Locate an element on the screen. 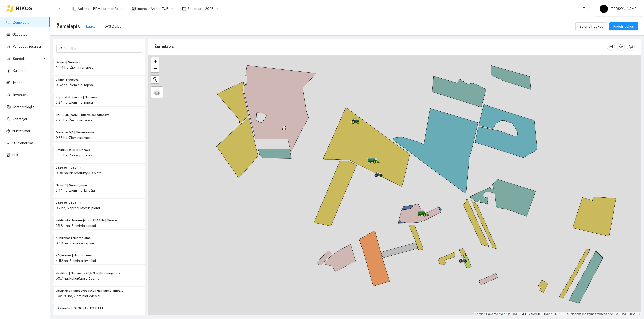  button: Pridėti laukus is located at coordinates (624, 27).